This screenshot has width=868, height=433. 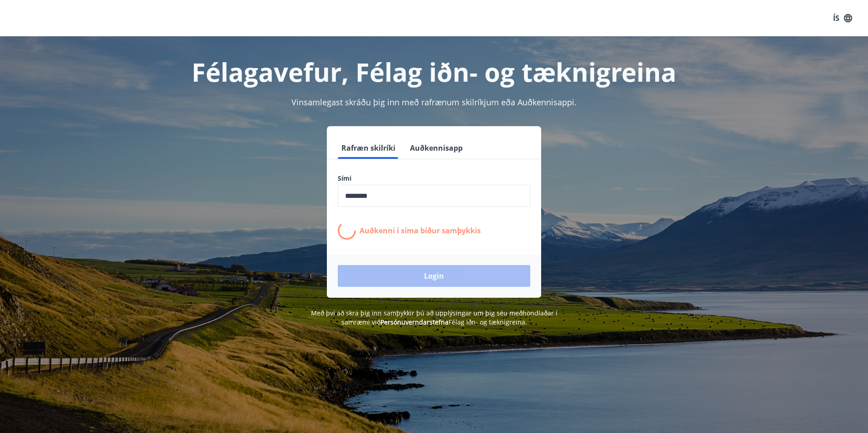 What do you see at coordinates (843, 18) in the screenshot?
I see `button: ÍS` at bounding box center [843, 18].